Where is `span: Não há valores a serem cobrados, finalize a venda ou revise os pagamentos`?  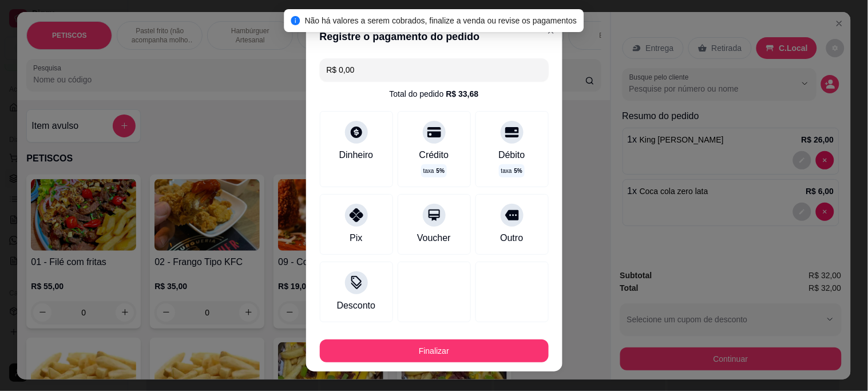
span: Não há valores a serem cobrados, finalize a venda ou revise os pagamentos is located at coordinates (441, 20).